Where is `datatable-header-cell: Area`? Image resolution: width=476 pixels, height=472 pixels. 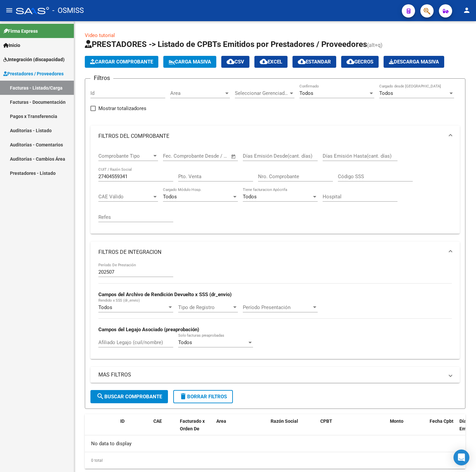
datatable-header-cell: Area is located at coordinates (235, 429).